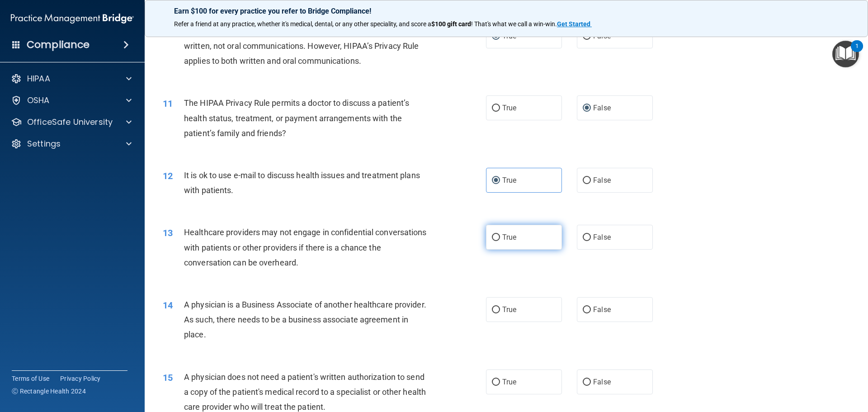 The image size is (868, 412). What do you see at coordinates (58, 44) in the screenshot?
I see `h4: Compliance` at bounding box center [58, 44].